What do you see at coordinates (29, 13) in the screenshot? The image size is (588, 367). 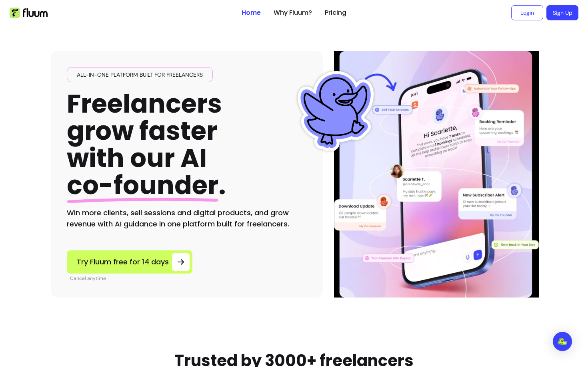 I see `img: Fluum Logo` at bounding box center [29, 13].